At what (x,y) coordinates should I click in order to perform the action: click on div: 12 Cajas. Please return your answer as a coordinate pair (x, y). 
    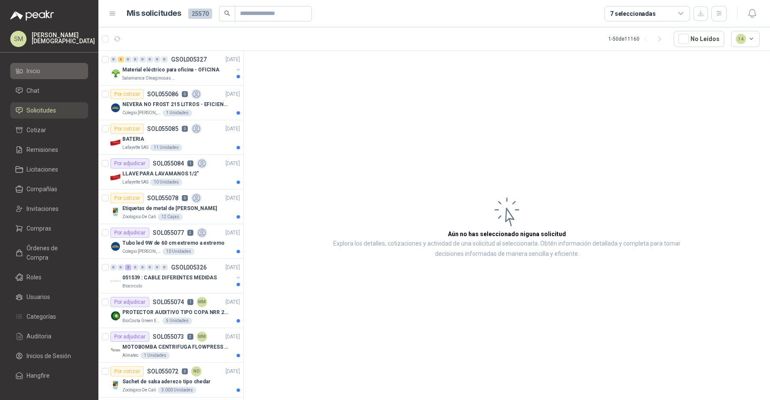
    Looking at the image, I should click on (170, 217).